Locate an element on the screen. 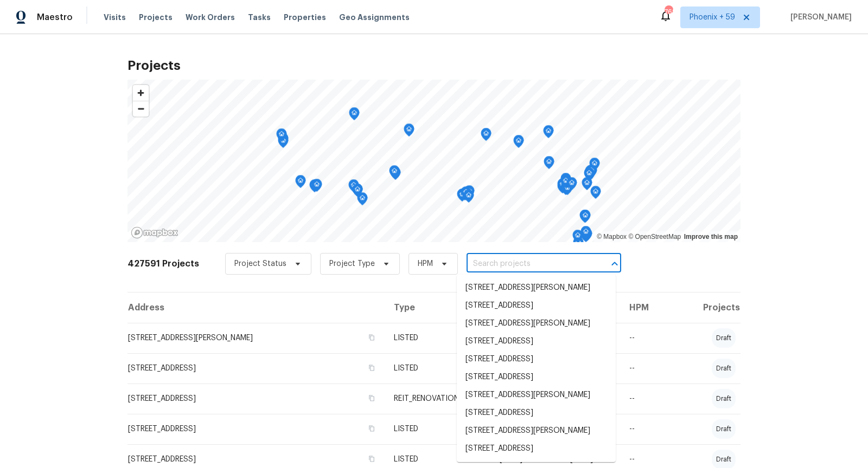  a: Improve this map is located at coordinates (710, 237).